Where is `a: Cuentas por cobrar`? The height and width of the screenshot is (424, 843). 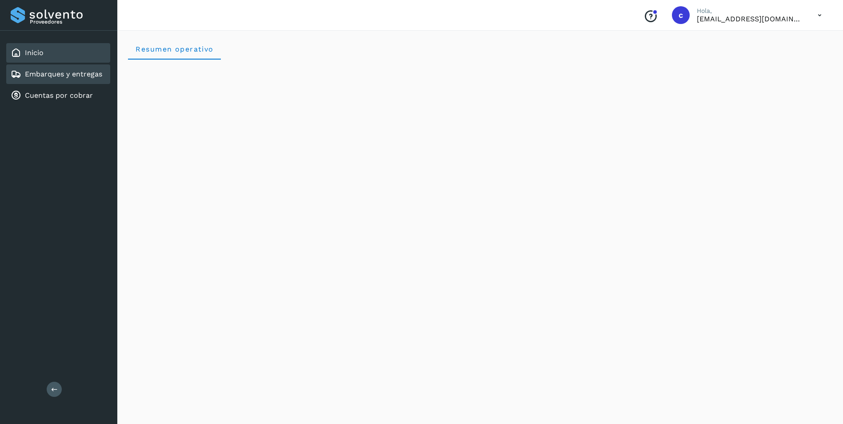
a: Cuentas por cobrar is located at coordinates (59, 95).